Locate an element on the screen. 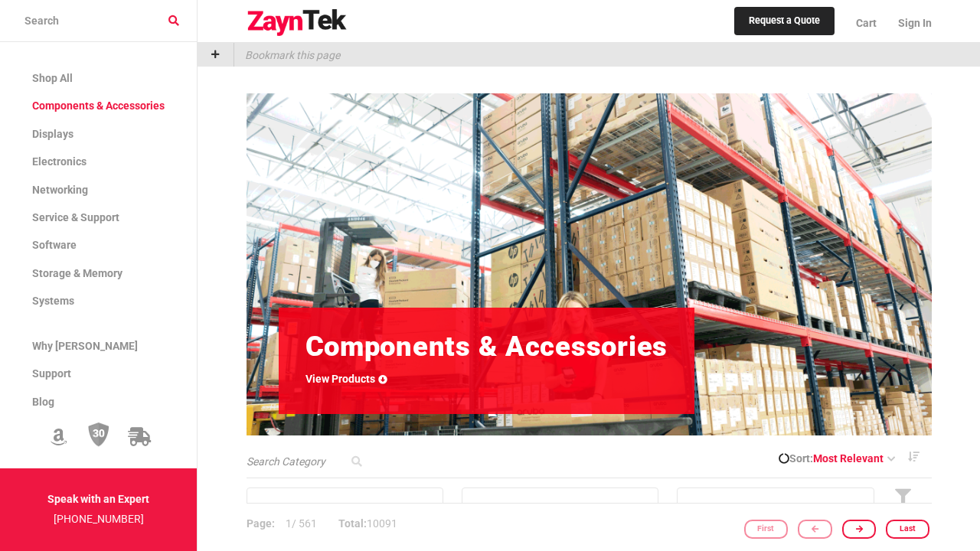 Image resolution: width=980 pixels, height=551 pixels. h1: Components & Accessories is located at coordinates (486, 347).